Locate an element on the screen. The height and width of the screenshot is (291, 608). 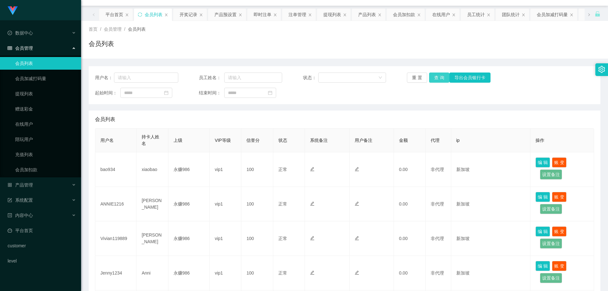
span: 数据中心 is located at coordinates (20, 33).